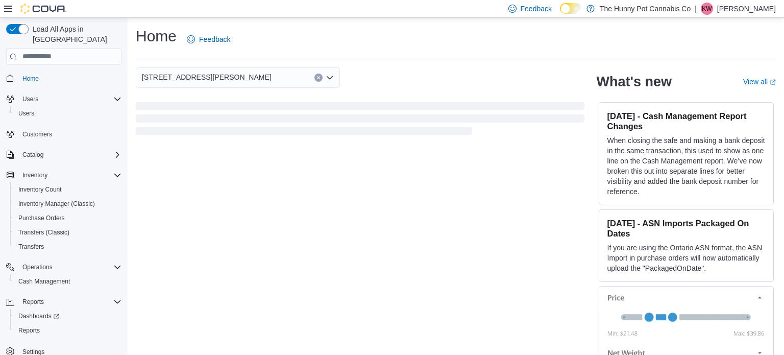 This screenshot has height=355, width=784. I want to click on a: Purchase Orders, so click(41, 218).